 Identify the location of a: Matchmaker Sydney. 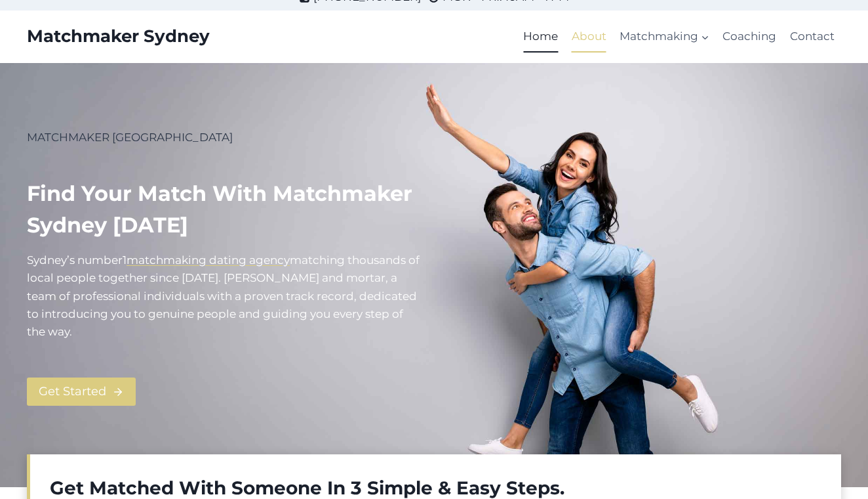
(118, 36).